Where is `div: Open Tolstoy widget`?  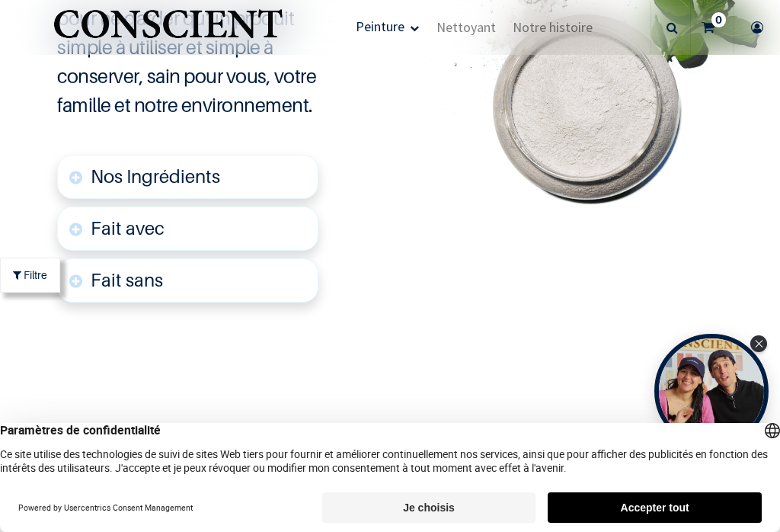
div: Open Tolstoy widget is located at coordinates (712, 391).